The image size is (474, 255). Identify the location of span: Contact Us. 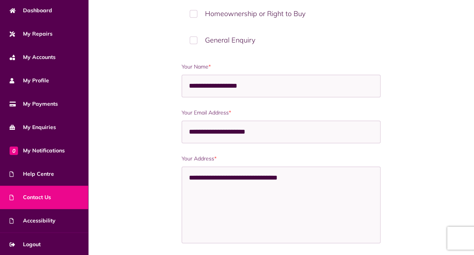
(30, 197).